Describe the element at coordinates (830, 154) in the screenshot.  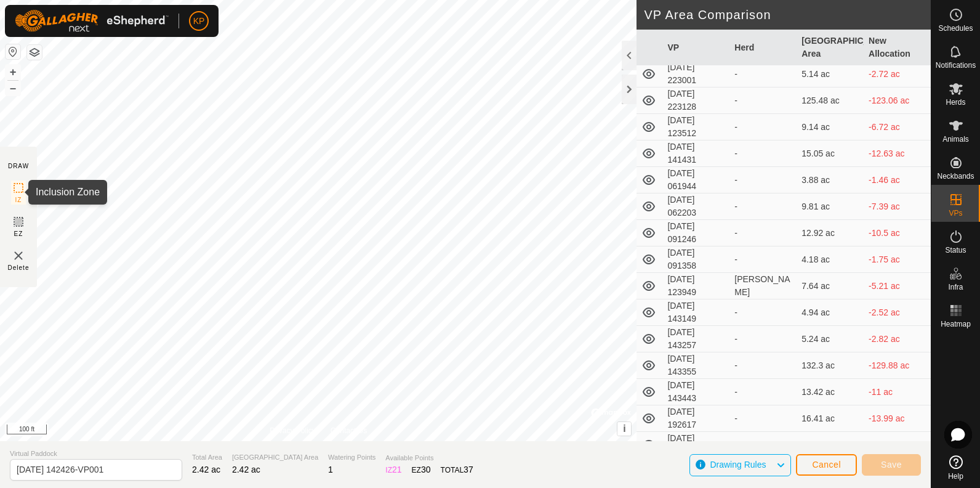
I see `td: 15.05 ac` at that location.